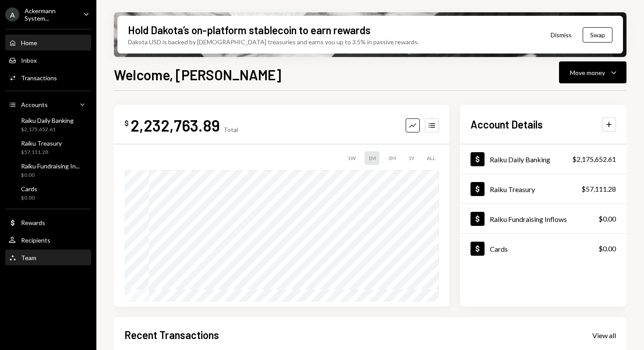 This screenshot has height=350, width=644. Describe the element at coordinates (588, 73) in the screenshot. I see `div: Move money` at that location.